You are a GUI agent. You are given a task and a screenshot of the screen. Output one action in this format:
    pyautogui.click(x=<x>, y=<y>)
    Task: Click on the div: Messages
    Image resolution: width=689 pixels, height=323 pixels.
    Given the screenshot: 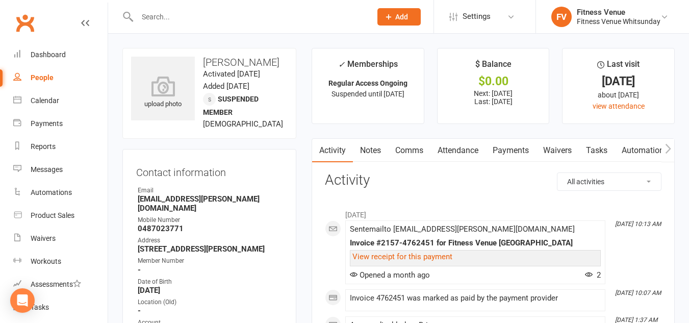 What is the action you would take?
    pyautogui.click(x=46, y=169)
    